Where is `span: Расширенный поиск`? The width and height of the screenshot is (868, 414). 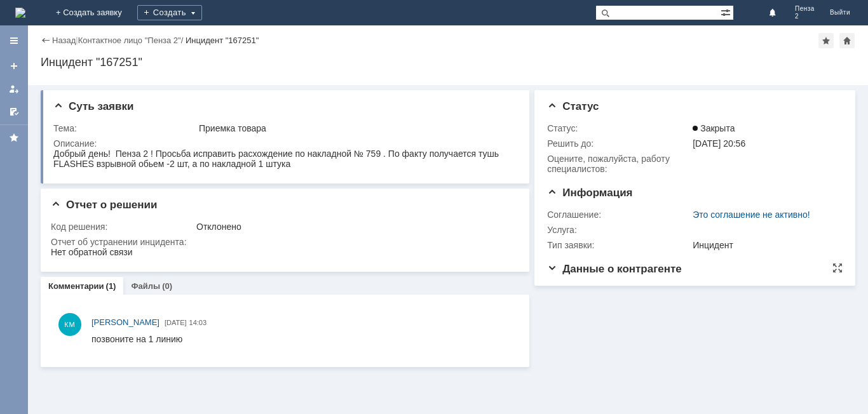
span: Расширенный поиск is located at coordinates (727, 11).